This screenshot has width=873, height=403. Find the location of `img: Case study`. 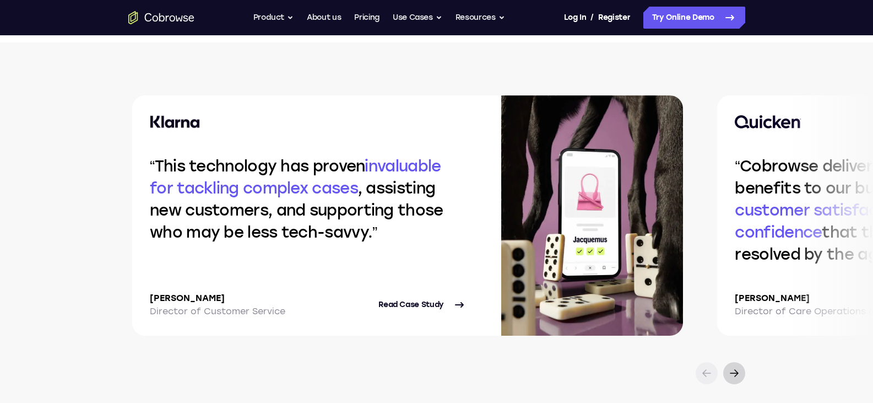

img: Case study is located at coordinates (592, 215).